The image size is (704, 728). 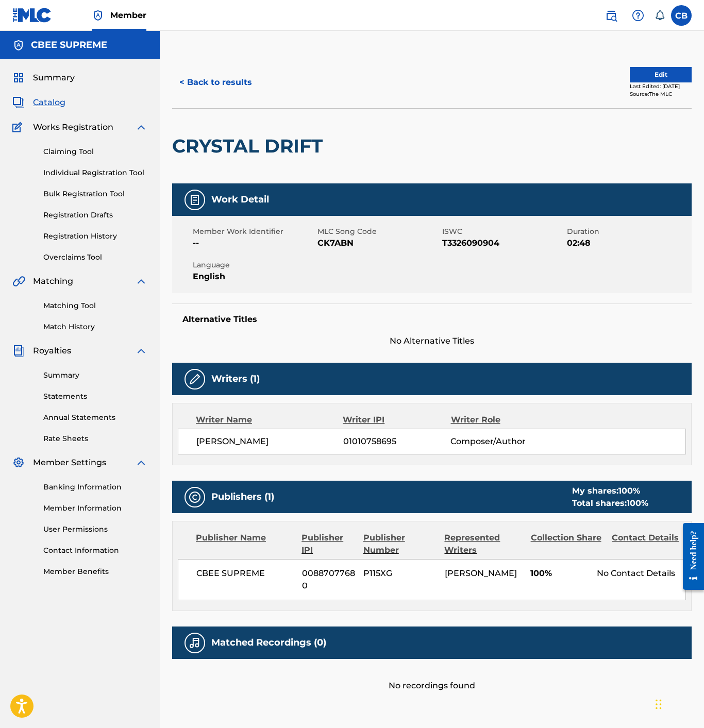 I want to click on div: No recordings found, so click(x=431, y=675).